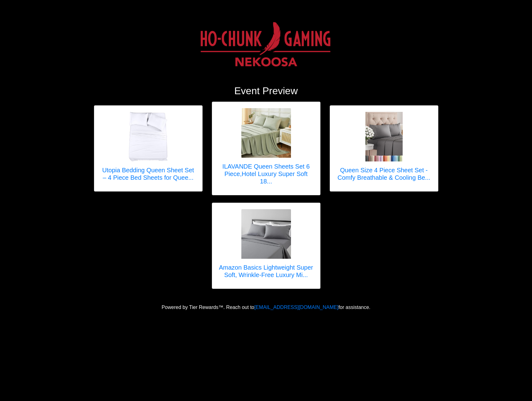 The image size is (532, 401). Describe the element at coordinates (148, 174) in the screenshot. I see `h5: Utopia Bedding Queen Sheet Set – 4 Piece Bed Sheets for Quee...` at that location.